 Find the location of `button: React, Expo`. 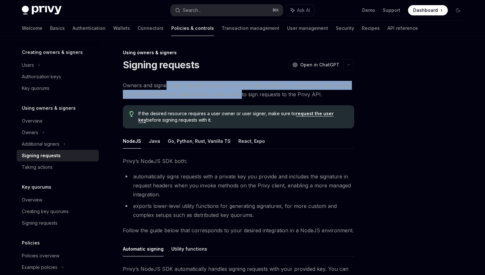

button: React, Expo is located at coordinates (252, 141).